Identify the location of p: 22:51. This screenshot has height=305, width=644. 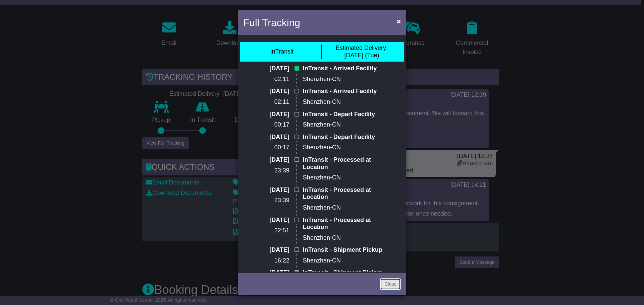
(273, 231).